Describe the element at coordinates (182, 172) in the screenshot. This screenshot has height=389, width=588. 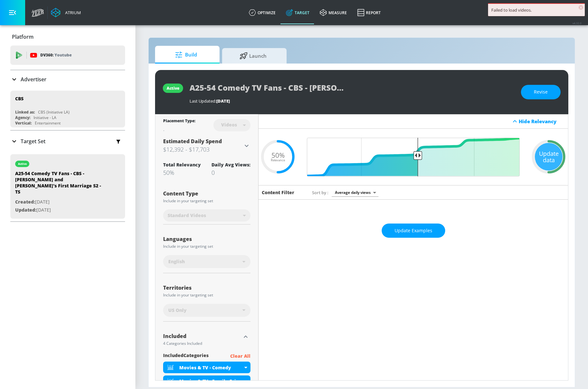
I see `div: 50%` at that location.